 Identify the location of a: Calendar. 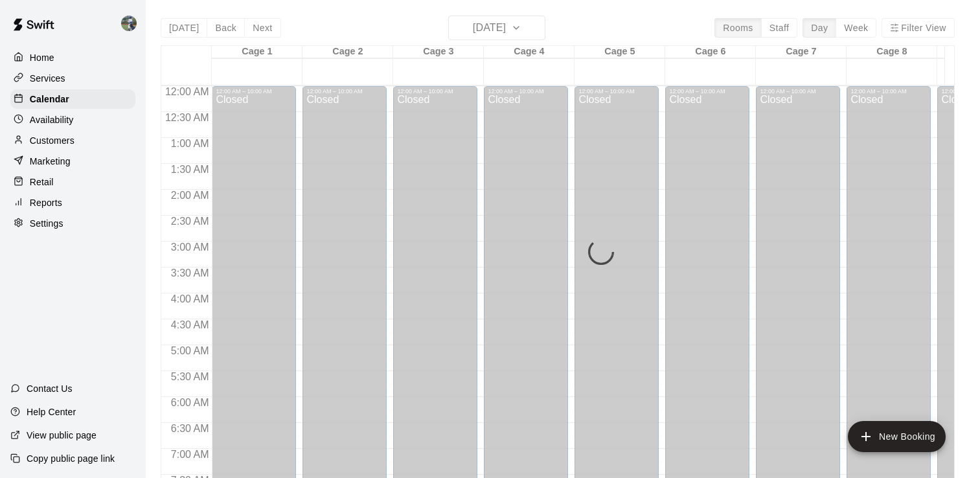
(72, 99).